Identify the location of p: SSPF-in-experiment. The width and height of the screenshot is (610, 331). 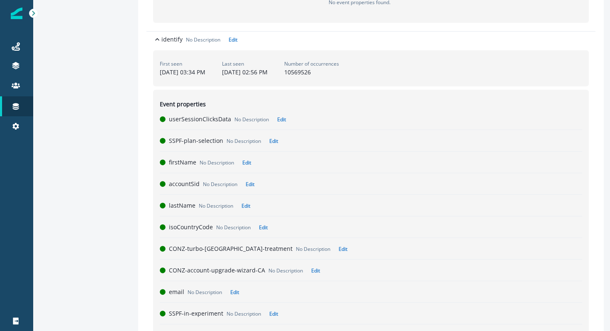
(196, 313).